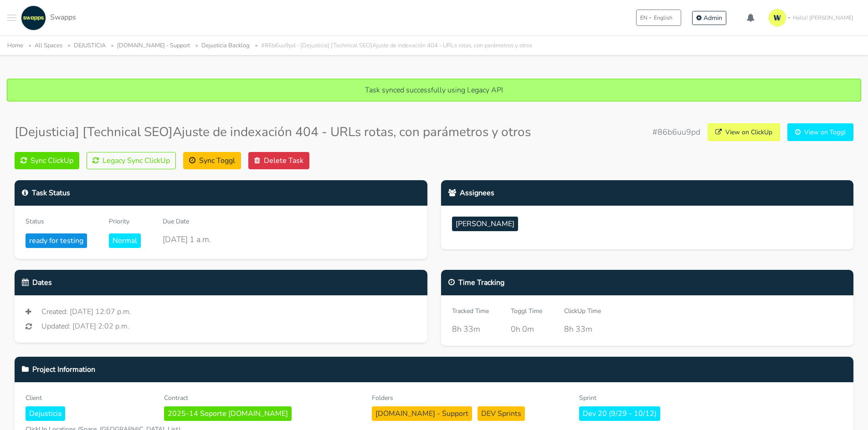  I want to click on a: Swapps, so click(47, 18).